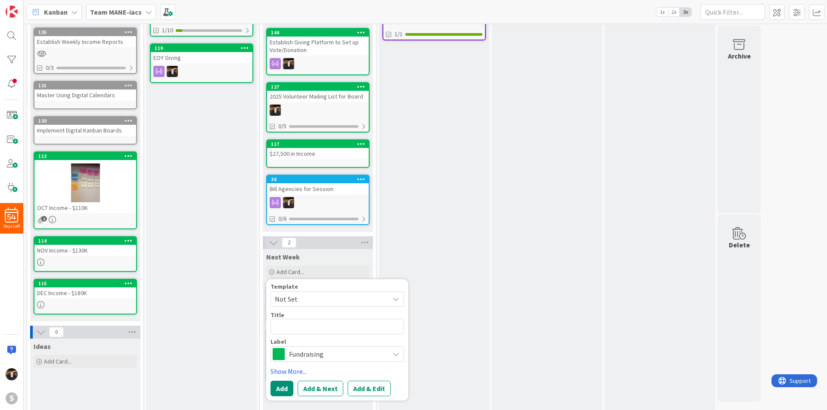 This screenshot has width=827, height=410. I want to click on button: Add & Edit, so click(369, 389).